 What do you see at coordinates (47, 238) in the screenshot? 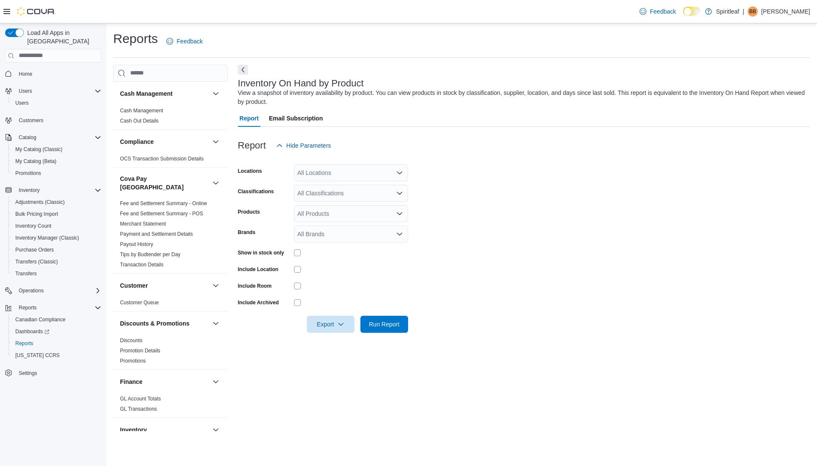
I see `a: Inventory Manager (Classic)` at bounding box center [47, 238].